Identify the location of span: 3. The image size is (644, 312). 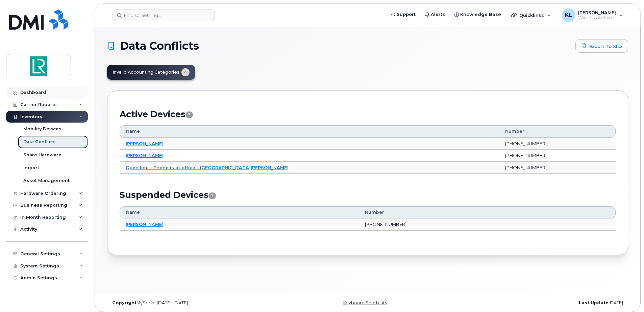
(189, 115).